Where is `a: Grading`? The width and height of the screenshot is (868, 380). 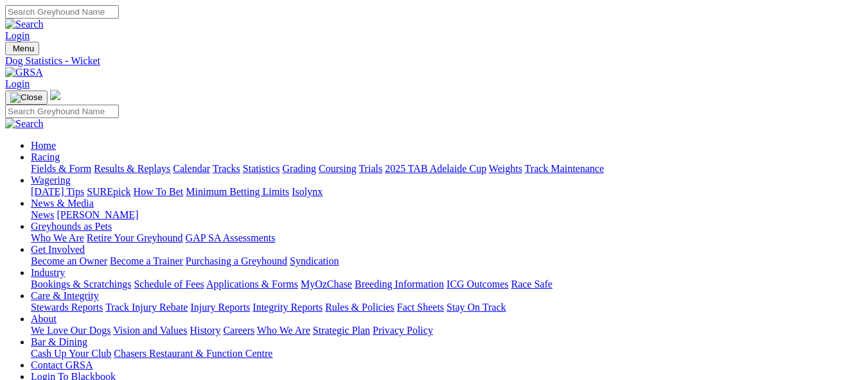
a: Grading is located at coordinates (299, 168).